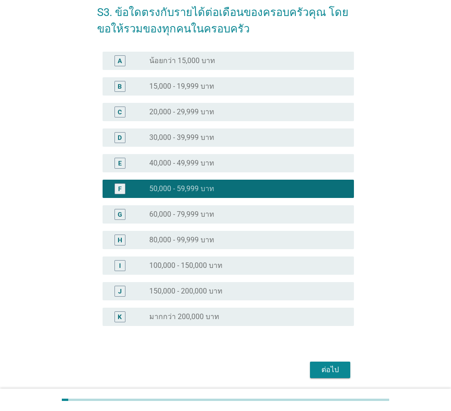  Describe the element at coordinates (182, 189) in the screenshot. I see `label: 50,000 - 59,999 บาท` at that location.